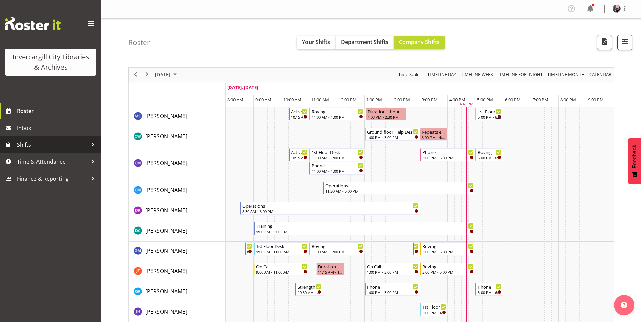 The width and height of the screenshot is (641, 322). What do you see at coordinates (374, 100) in the screenshot?
I see `span: 1:00 PM` at bounding box center [374, 100].